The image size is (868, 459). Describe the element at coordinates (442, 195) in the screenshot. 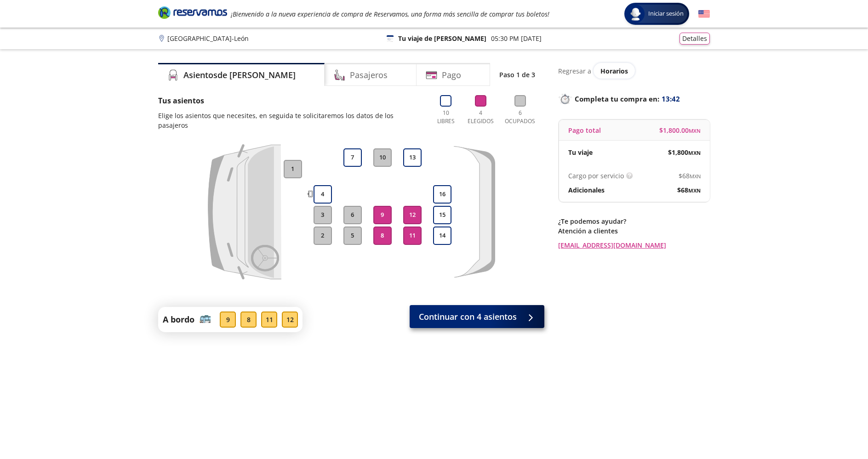

I see `button: 16` at that location.